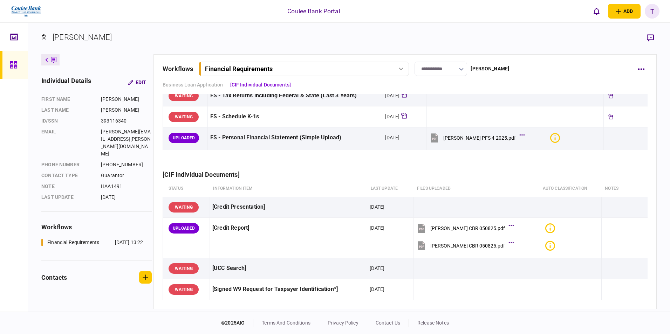 The image size is (670, 334). I want to click on a: contact us, so click(388, 323).